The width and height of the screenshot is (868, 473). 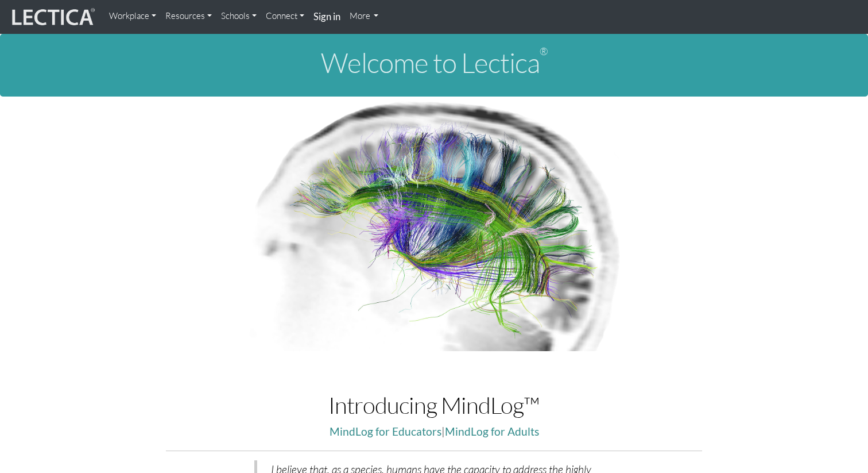 What do you see at coordinates (133, 16) in the screenshot?
I see `a: Workplace` at bounding box center [133, 16].